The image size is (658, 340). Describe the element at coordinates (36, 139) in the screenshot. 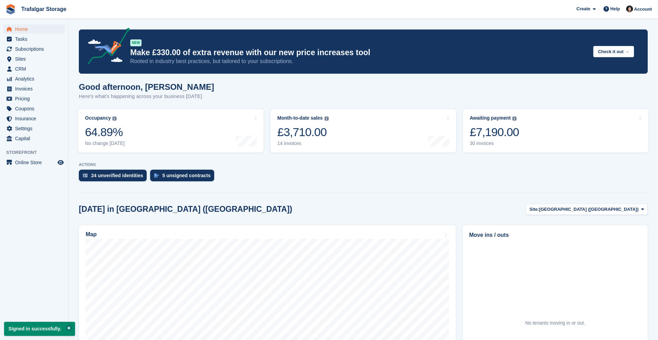

I see `span: Capital` at that location.